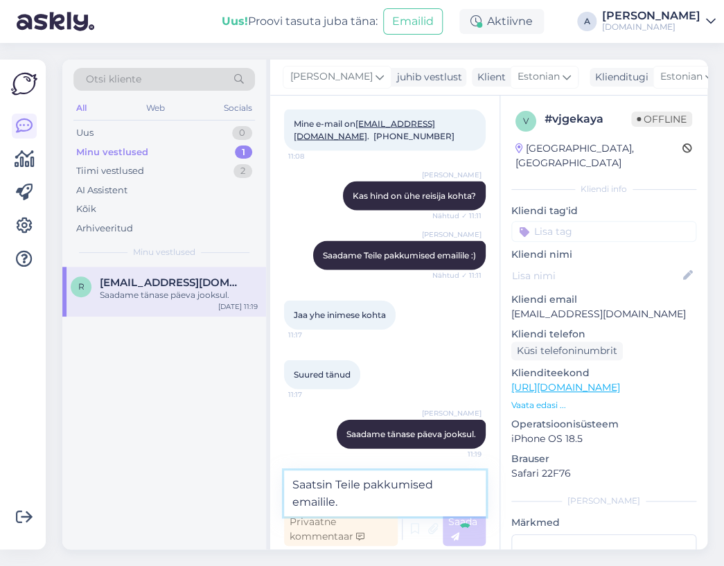 The image size is (724, 566). Describe the element at coordinates (413, 21) in the screenshot. I see `button: Emailid` at that location.